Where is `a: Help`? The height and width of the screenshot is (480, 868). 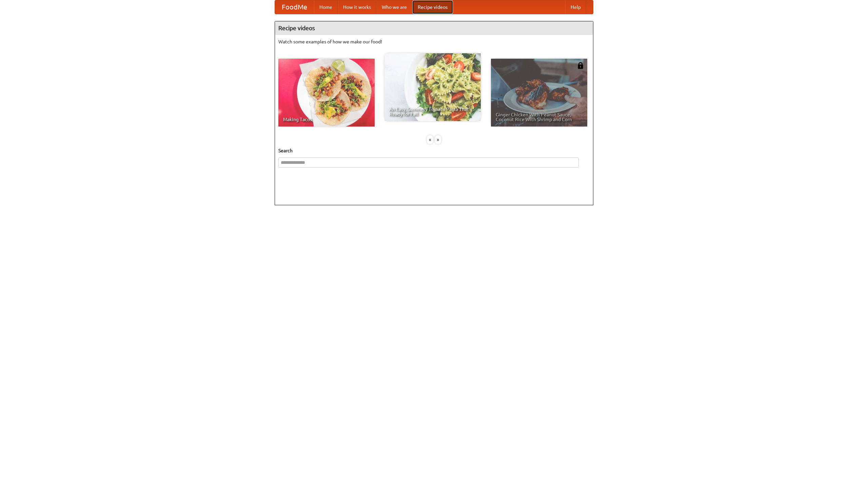
a: Help is located at coordinates (575, 7).